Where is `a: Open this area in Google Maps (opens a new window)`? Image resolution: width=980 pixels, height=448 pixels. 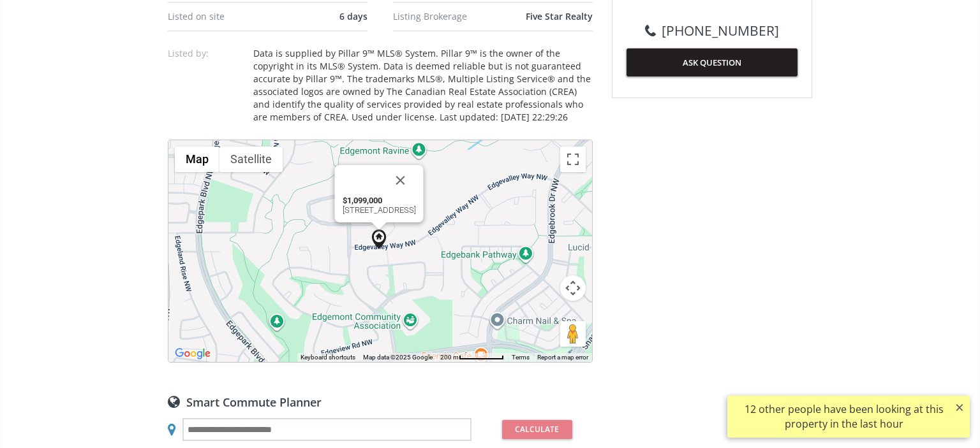
a: Open this area in Google Maps (opens a new window) is located at coordinates (192, 354).